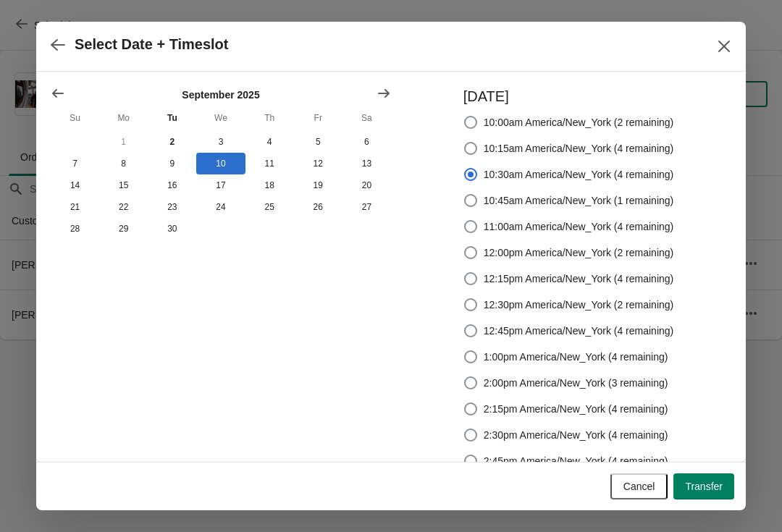 This screenshot has width=782, height=532. What do you see at coordinates (318, 185) in the screenshot?
I see `button: Friday September 19 2025` at bounding box center [318, 185].